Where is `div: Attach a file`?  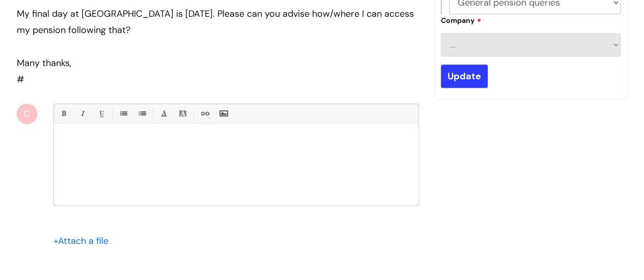 div: Attach a file is located at coordinates (84, 241).